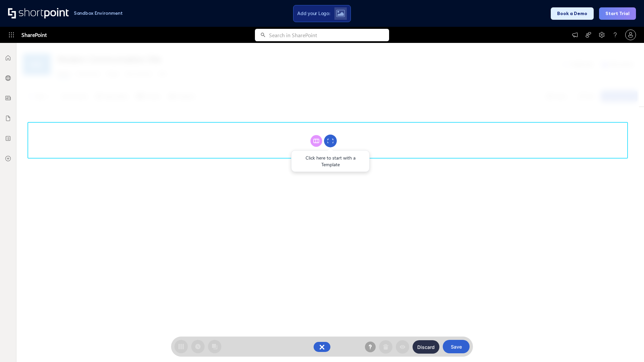 The height and width of the screenshot is (362, 644). Describe the element at coordinates (33, 35) in the screenshot. I see `span: SharePoint` at that location.